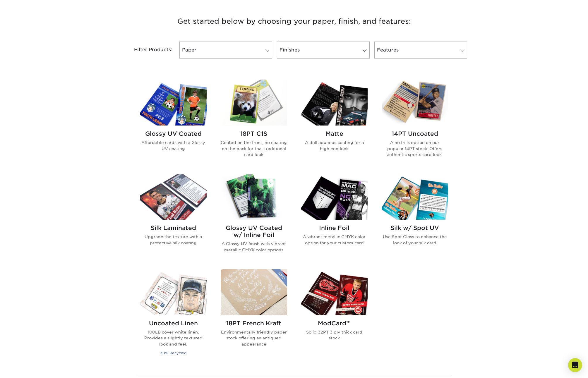  Describe the element at coordinates (173, 292) in the screenshot. I see `img: Uncoated Linen Trading Cards` at that location.